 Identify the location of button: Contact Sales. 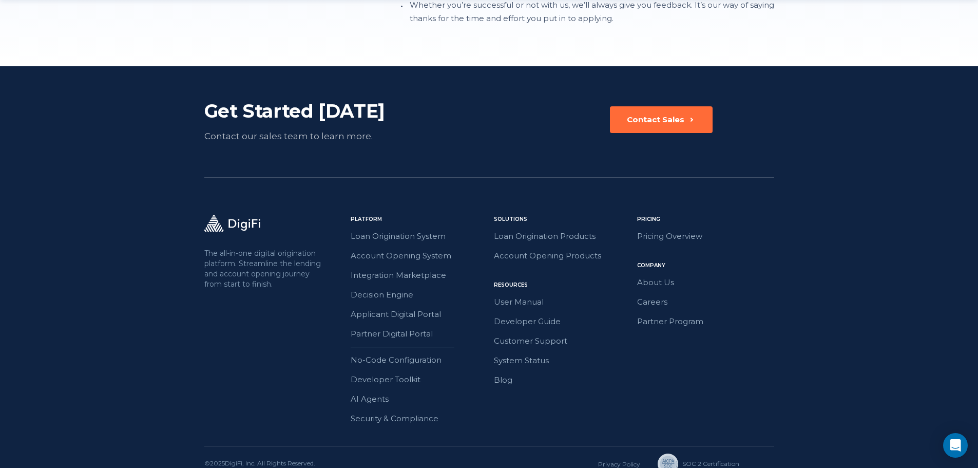
(661, 120).